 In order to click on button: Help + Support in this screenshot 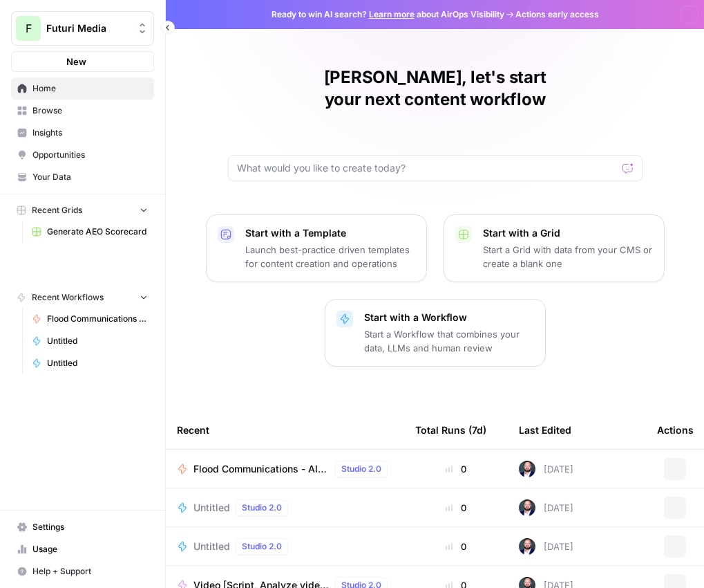, I will do `click(82, 571)`.